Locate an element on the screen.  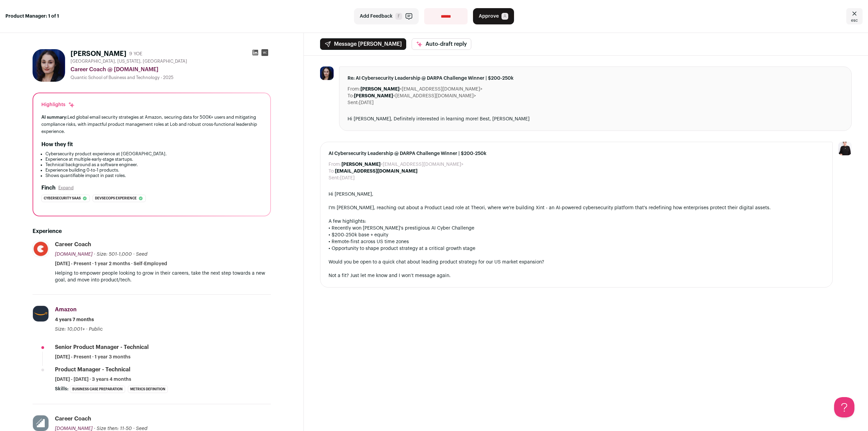
span: Add Feedback is located at coordinates (376, 16).